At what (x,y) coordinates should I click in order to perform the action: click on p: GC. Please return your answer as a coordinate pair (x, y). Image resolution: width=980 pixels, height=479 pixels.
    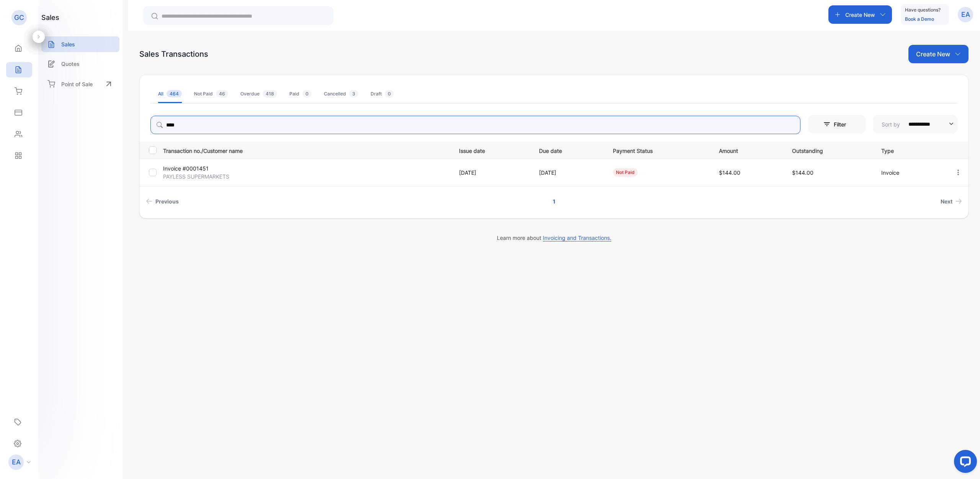
    Looking at the image, I should click on (19, 18).